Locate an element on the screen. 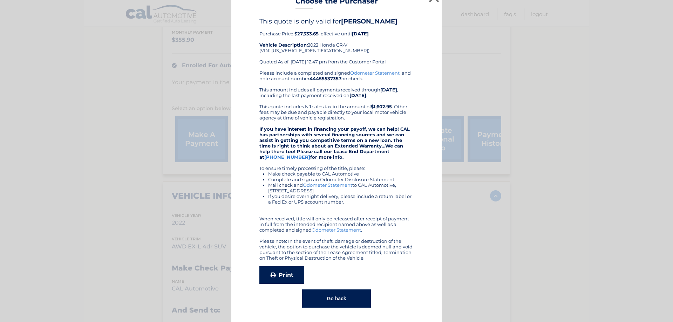 The height and width of the screenshot is (322, 673). div: Please include a completed and signed , and note account number on check. This amount includes al... is located at coordinates (336, 165).